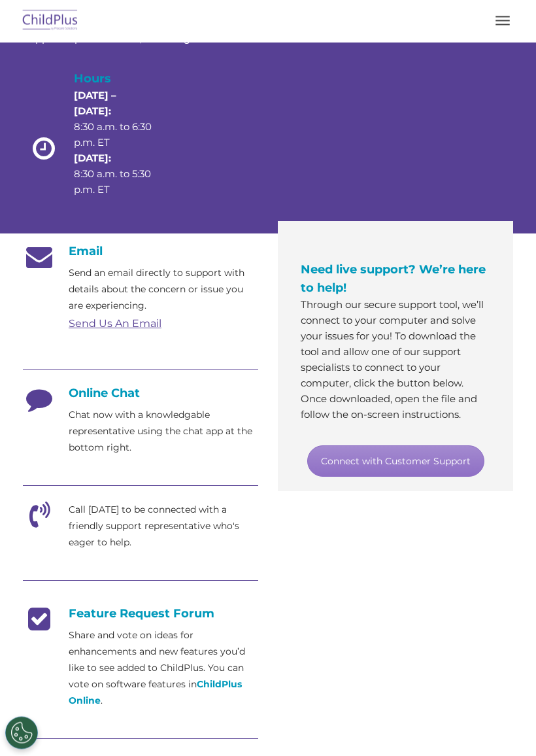 The height and width of the screenshot is (756, 536). Describe the element at coordinates (21, 733) in the screenshot. I see `button: Cookies Settings` at that location.